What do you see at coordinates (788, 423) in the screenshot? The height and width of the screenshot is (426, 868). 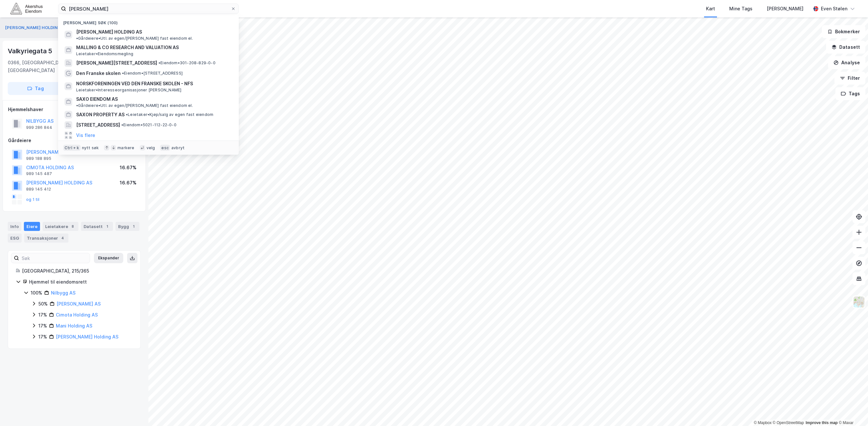 I see `a: OpenStreetMap` at bounding box center [788, 423].